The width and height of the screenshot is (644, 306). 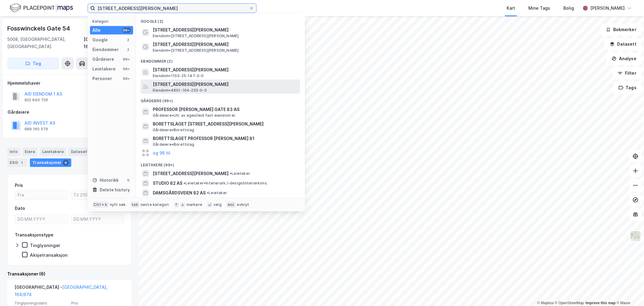 What do you see at coordinates (624, 59) in the screenshot?
I see `button: Analyse` at bounding box center [624, 59].